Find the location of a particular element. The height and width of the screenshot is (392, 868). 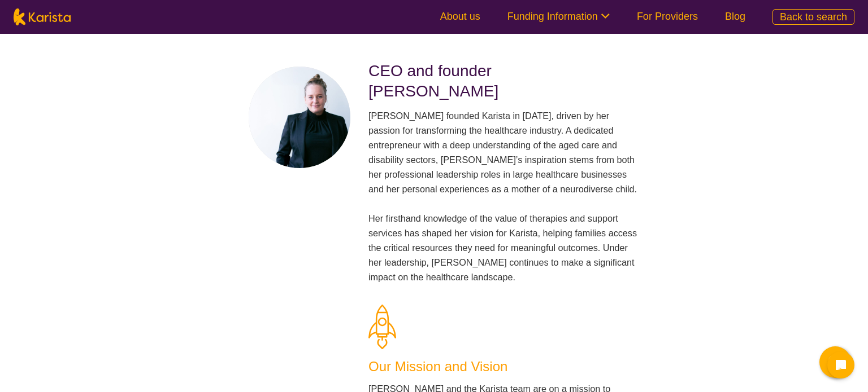

button: Channel Menu is located at coordinates (834, 362).